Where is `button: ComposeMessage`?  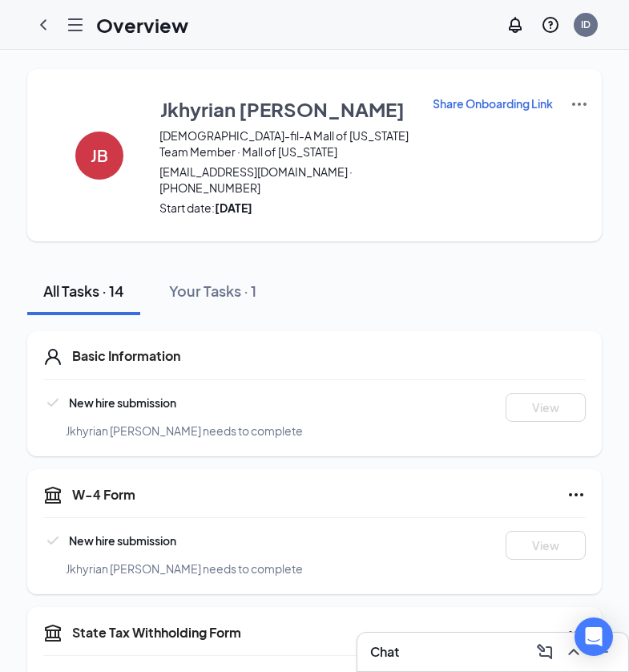
button: ComposeMessage is located at coordinates (545, 652).